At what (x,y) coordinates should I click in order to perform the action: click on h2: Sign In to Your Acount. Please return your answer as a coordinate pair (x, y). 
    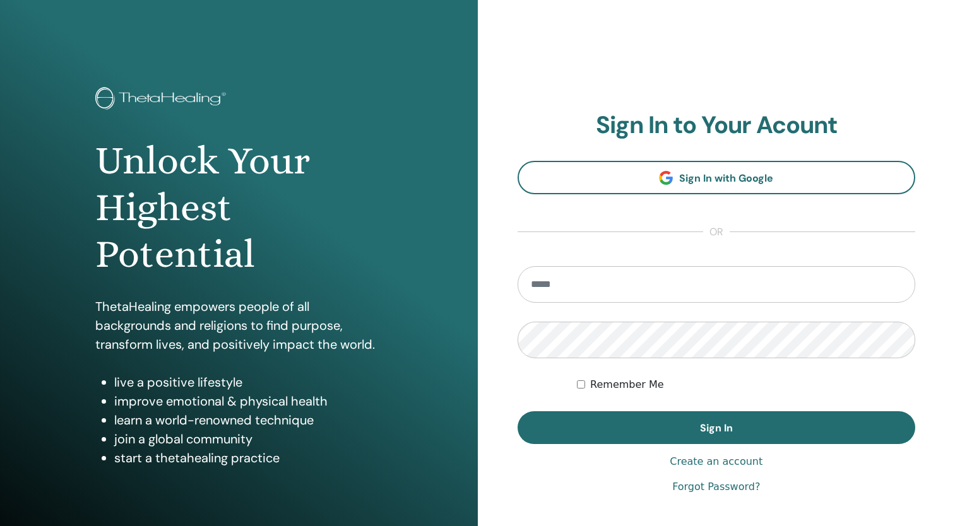
    Looking at the image, I should click on (716, 126).